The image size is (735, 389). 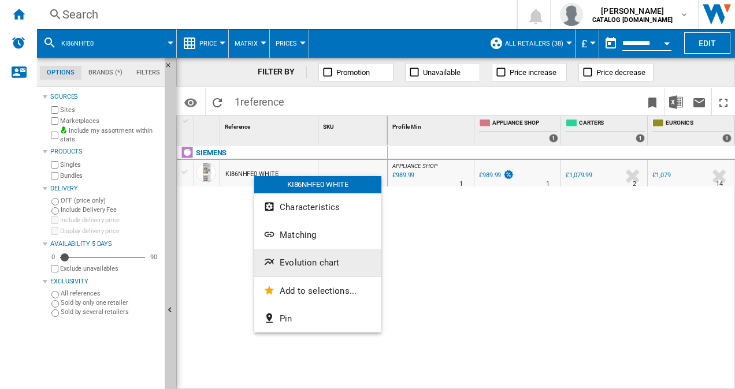 I want to click on button: Add to selections..., so click(x=318, y=291).